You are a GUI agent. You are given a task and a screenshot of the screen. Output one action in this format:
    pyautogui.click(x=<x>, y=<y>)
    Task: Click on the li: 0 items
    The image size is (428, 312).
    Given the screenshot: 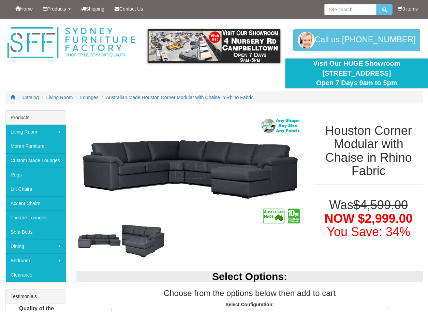 What is the action you would take?
    pyautogui.click(x=407, y=9)
    